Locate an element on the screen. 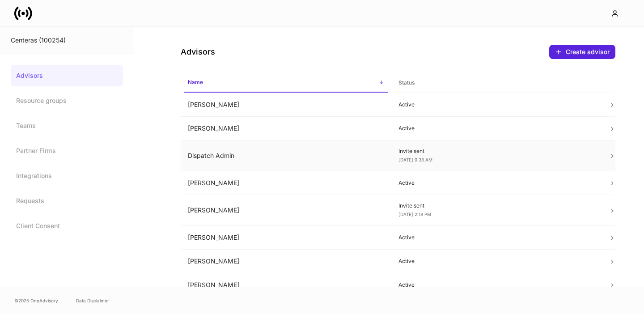 The width and height of the screenshot is (644, 314). h4: Advisors is located at coordinates (198, 52).